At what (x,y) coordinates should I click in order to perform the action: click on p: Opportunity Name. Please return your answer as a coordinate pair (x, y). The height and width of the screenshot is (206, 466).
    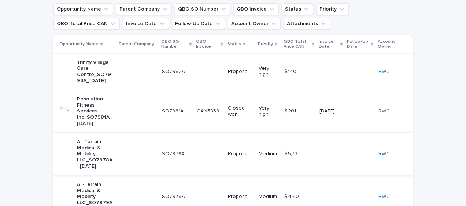
    Looking at the image, I should click on (79, 44).